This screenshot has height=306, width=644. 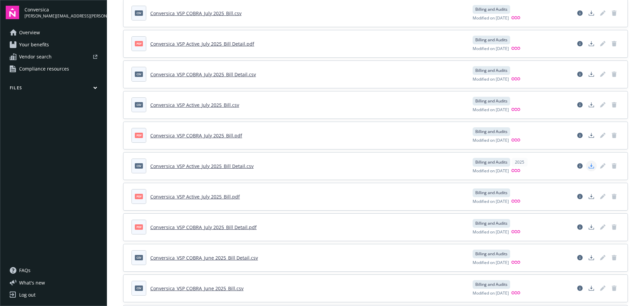 I want to click on a: Conversica_VSP COBRA_July 2025_Bill.csv, so click(x=196, y=13).